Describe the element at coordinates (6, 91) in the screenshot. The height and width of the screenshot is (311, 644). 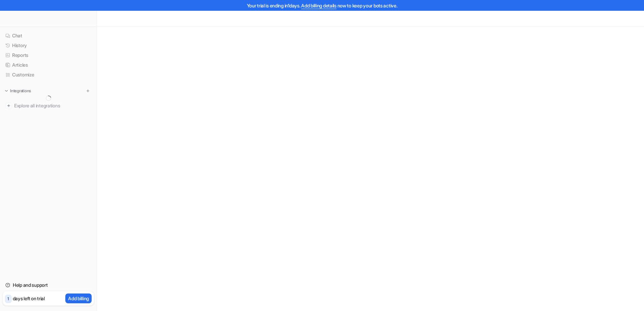
I see `img: expand menu` at that location.